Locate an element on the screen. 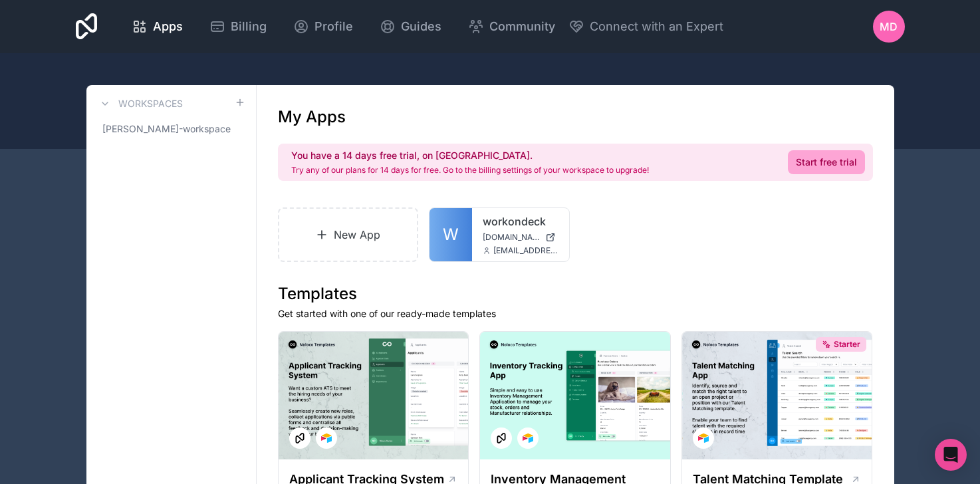  h1: Templates is located at coordinates (575, 294).